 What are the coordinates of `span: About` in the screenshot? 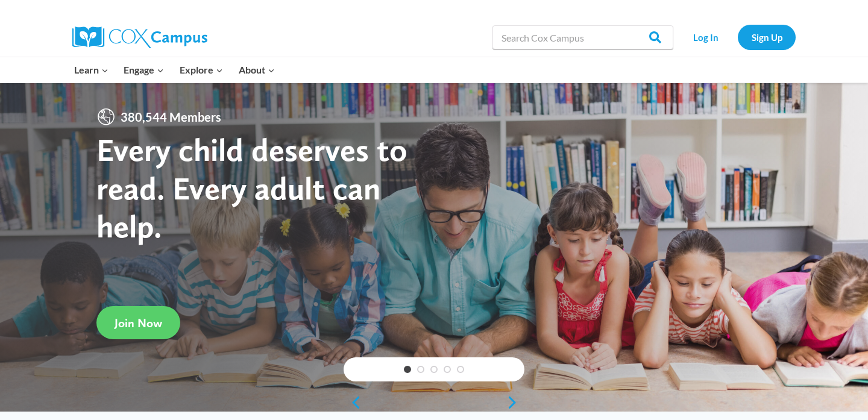 It's located at (257, 70).